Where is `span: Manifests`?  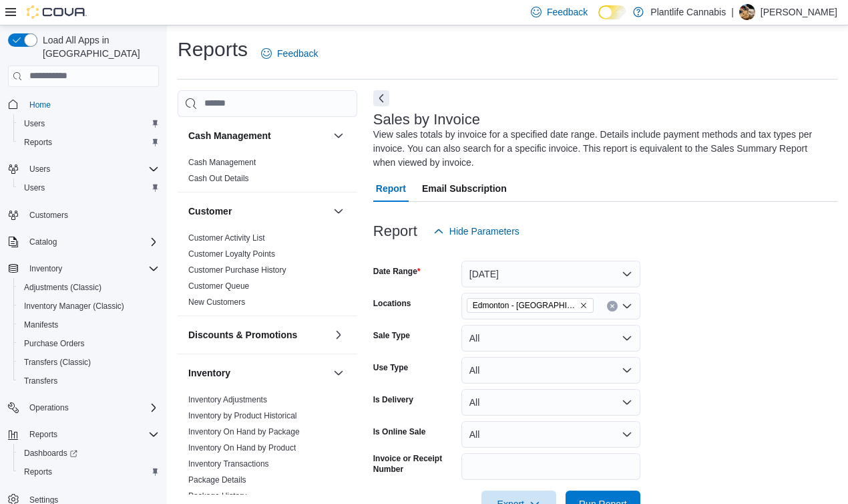
span: Manifests is located at coordinates (89, 325).